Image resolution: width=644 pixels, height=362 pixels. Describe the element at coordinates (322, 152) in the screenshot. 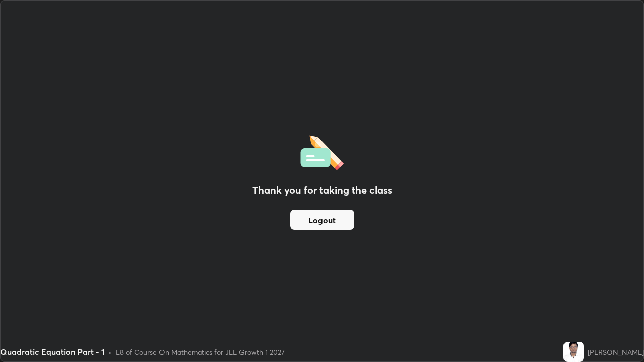

I see `img: offlineFeedback.1438e8b3.svg` at that location.